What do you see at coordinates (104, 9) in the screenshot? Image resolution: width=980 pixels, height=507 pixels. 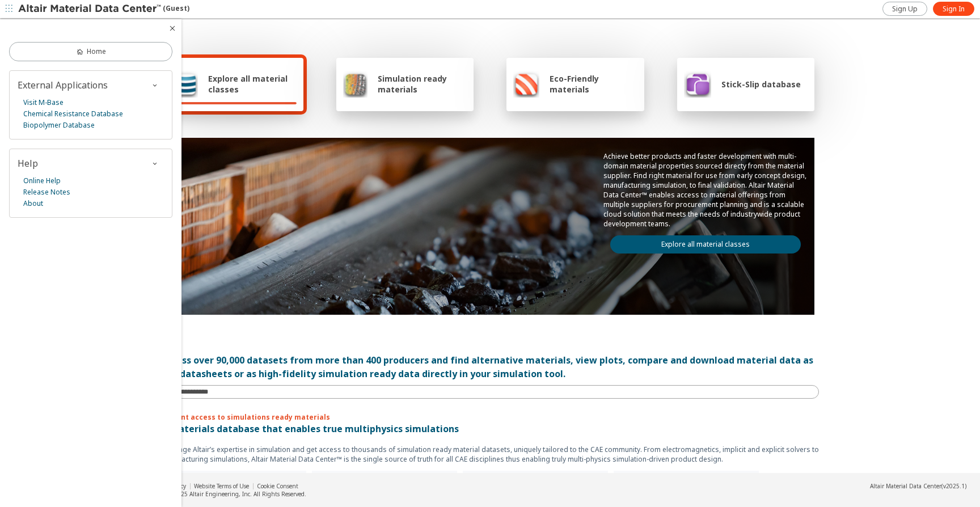 I see `div: (Guest)` at bounding box center [104, 9].